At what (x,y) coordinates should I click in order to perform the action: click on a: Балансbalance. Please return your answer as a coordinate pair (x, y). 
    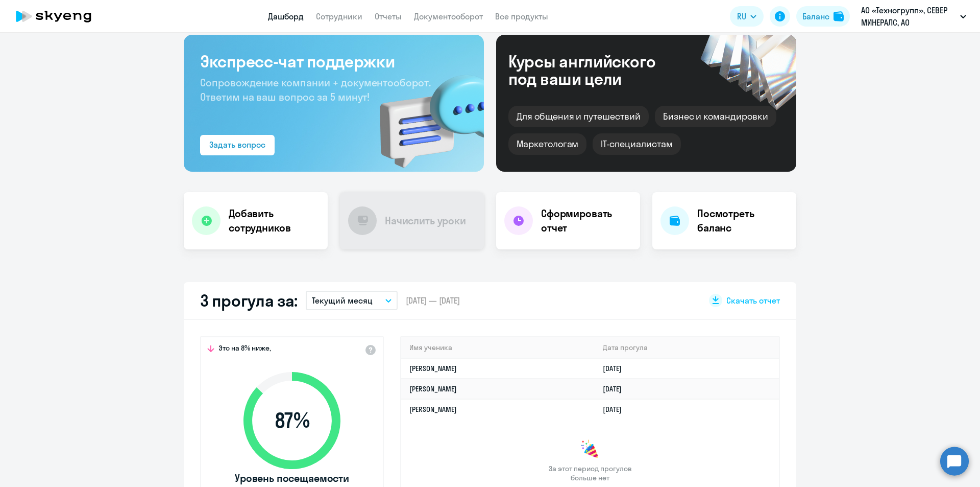
    Looking at the image, I should click on (823, 17).